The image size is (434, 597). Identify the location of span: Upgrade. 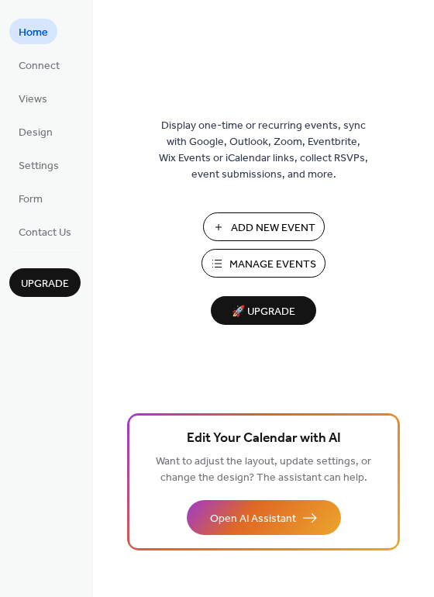
(45, 284).